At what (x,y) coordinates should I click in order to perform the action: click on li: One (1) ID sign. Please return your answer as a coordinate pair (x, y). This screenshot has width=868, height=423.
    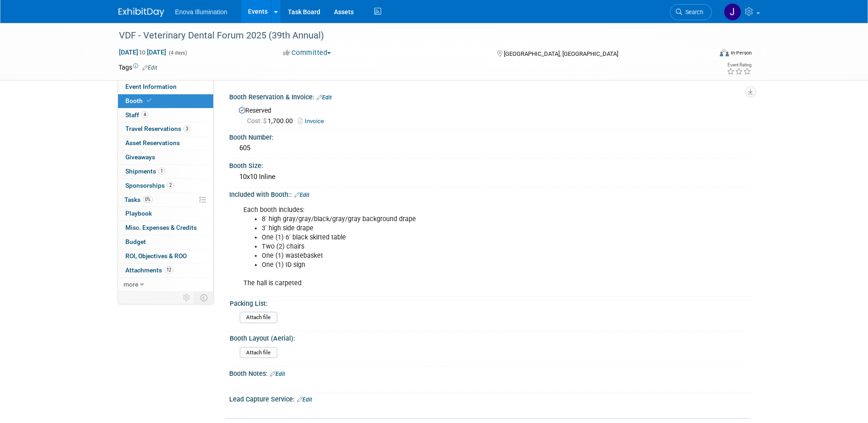
    Looking at the image, I should click on (453, 265).